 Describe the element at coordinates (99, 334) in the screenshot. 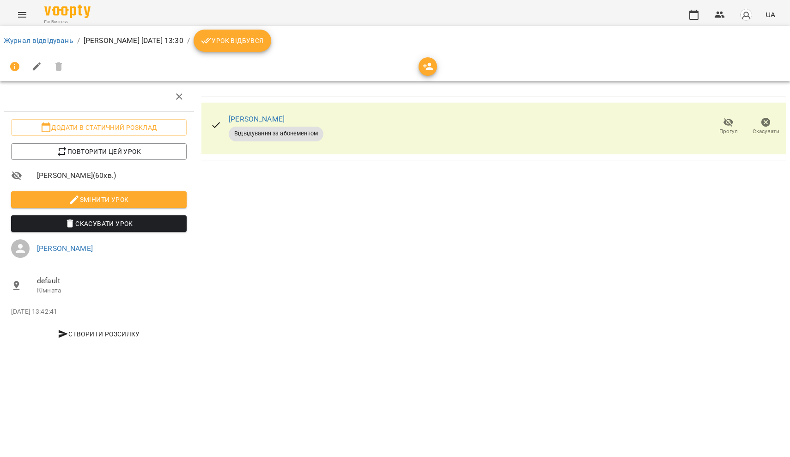

I see `button: Створити розсилку` at that location.